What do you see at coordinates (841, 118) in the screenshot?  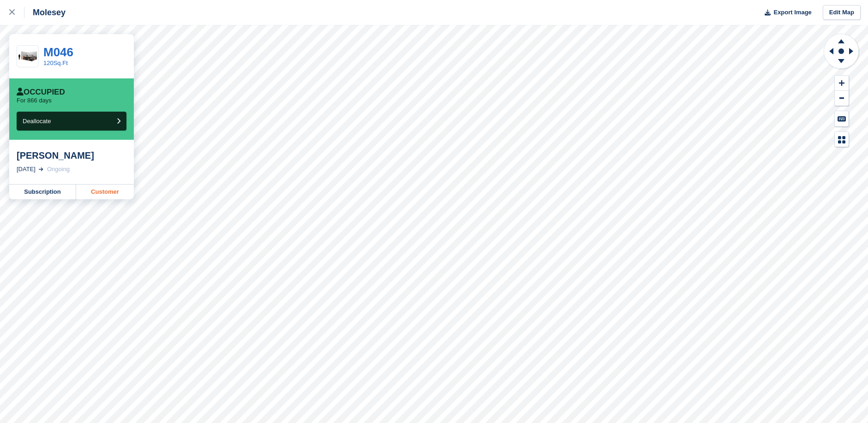 I see `button: Keyboard Shortcuts` at bounding box center [841, 118].